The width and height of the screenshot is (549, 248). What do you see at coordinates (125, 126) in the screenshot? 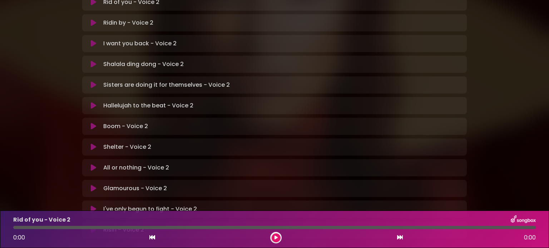
I see `p: Boom - Voice 2` at bounding box center [125, 126].